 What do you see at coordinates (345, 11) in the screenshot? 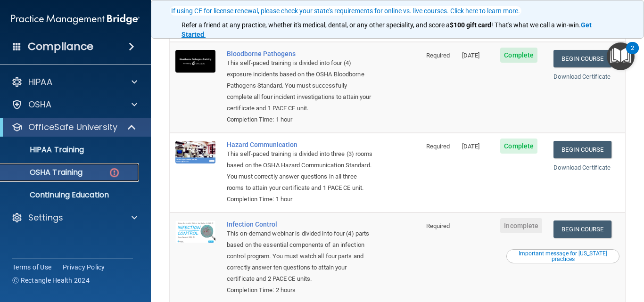
I see `button: If using CE for license renewal, please check your state's requirements for online vs. live cours...` at bounding box center [345, 11].